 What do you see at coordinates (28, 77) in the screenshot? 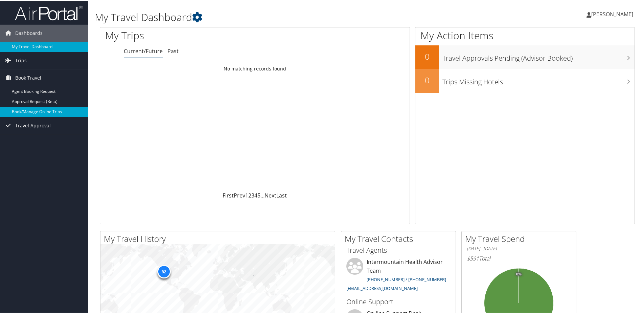
I see `span: Book Travel` at bounding box center [28, 77].